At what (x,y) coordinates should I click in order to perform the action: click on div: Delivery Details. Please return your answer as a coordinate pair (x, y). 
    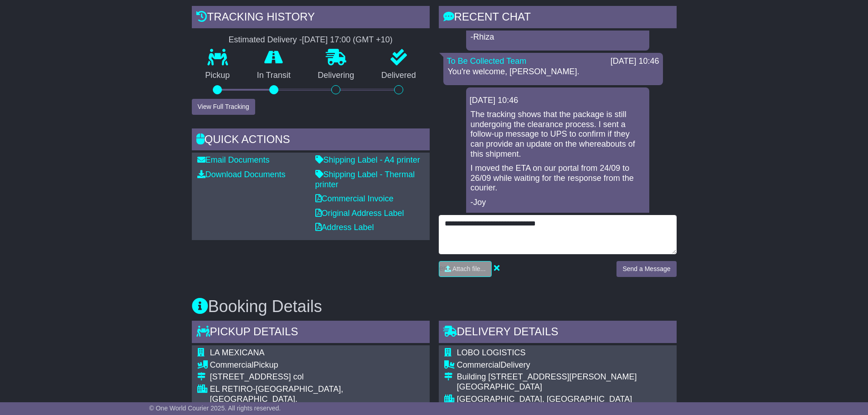
    Looking at the image, I should click on (557, 333).